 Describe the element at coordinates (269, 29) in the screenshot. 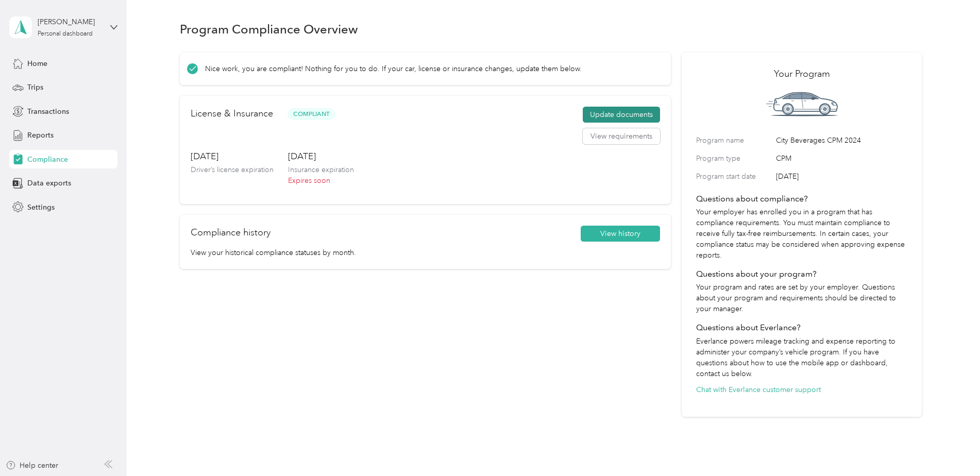

I see `h1: Program Compliance Overview` at that location.